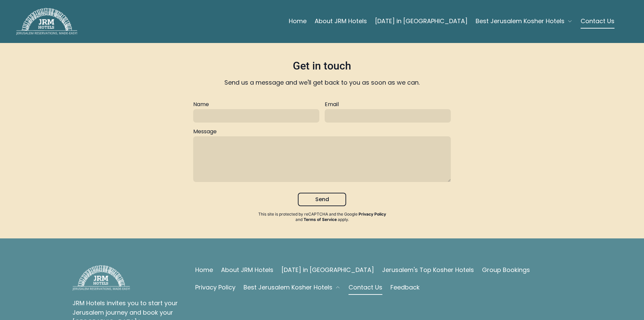 The image size is (644, 320). I want to click on h3: Get in touch, so click(322, 67).